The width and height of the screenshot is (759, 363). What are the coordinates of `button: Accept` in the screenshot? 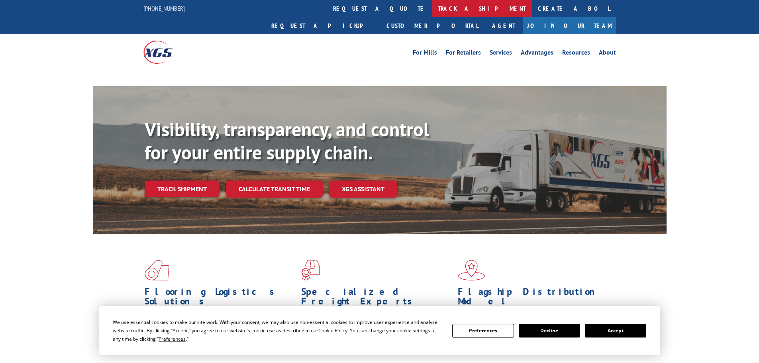 It's located at (616, 331).